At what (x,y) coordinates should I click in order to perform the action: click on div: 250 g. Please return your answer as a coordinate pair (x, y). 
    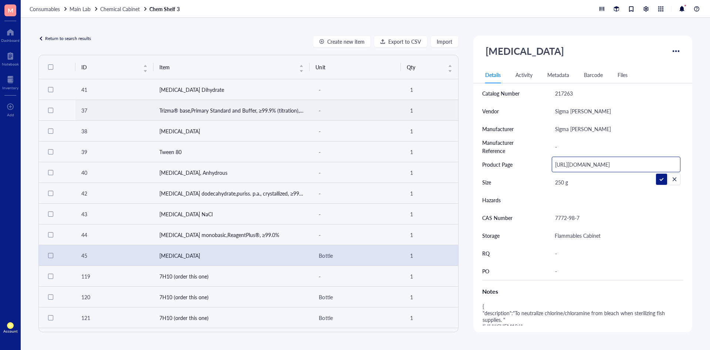
    Looking at the image, I should click on (616, 182).